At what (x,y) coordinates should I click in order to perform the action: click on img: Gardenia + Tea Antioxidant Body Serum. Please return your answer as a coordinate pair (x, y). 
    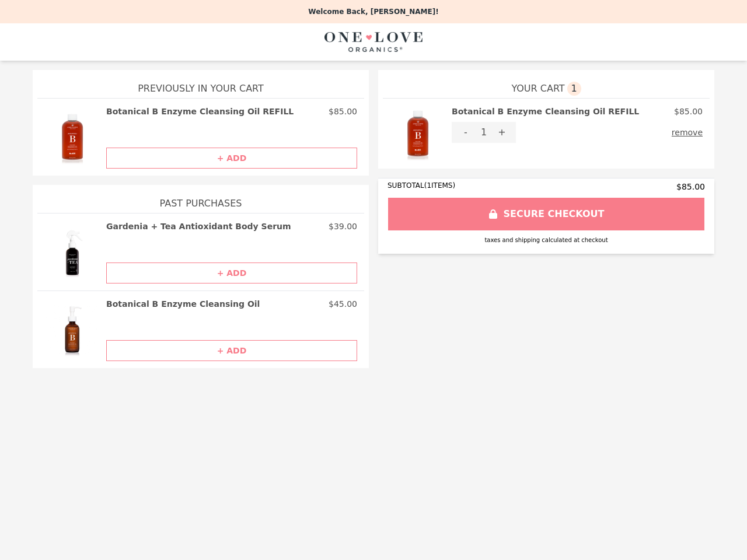
    Looking at the image, I should click on (73, 252).